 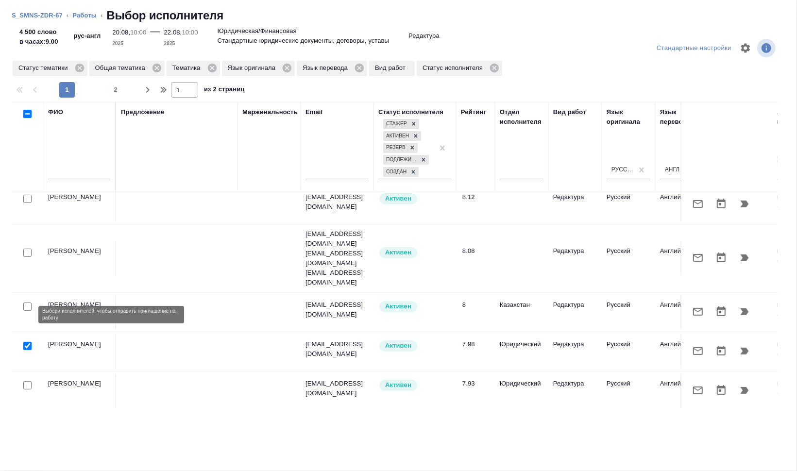 What do you see at coordinates (127, 68) in the screenshot?
I see `div: Общая тематика` at bounding box center [127, 68].